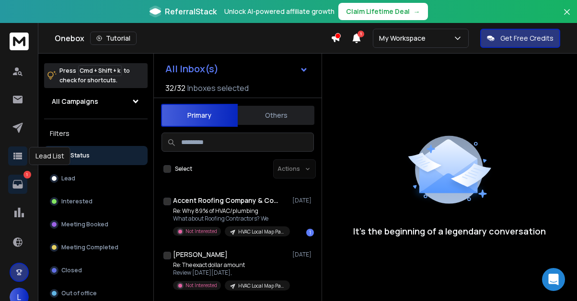  Describe the element at coordinates (175, 88) in the screenshot. I see `span: 32 / 32` at that location.